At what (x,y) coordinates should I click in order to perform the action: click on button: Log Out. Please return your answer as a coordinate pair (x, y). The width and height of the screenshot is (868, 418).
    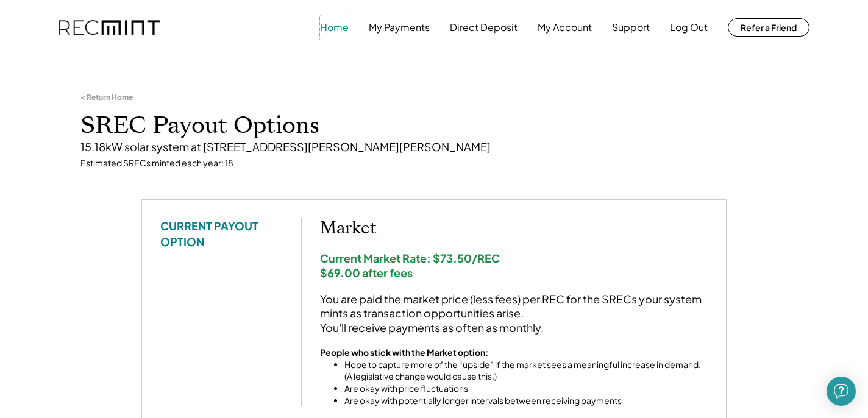
    Looking at the image, I should click on (688, 27).